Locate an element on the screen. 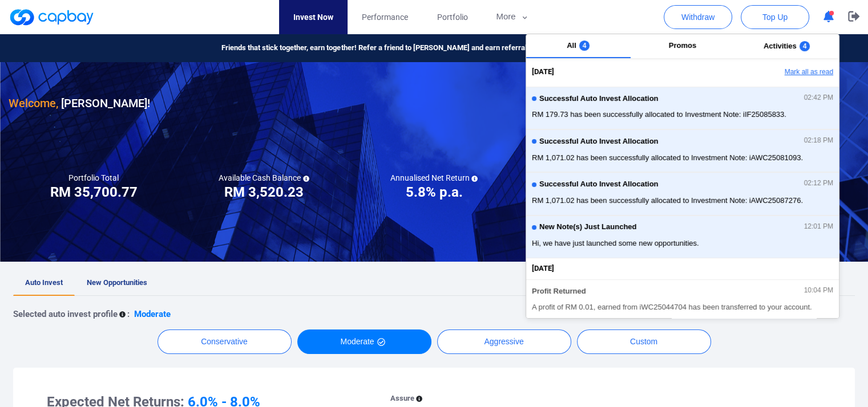  span: 10:04 PM is located at coordinates (818, 291).